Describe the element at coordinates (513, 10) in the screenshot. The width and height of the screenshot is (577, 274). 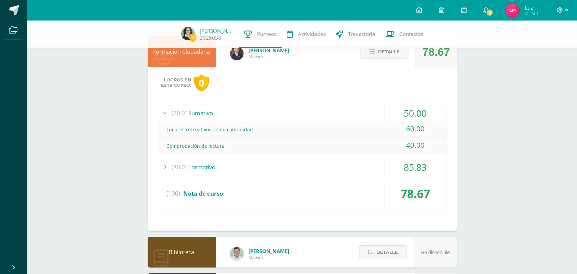
I see `img: de632fd3d40e1b02ed82697469c04736.png` at that location.